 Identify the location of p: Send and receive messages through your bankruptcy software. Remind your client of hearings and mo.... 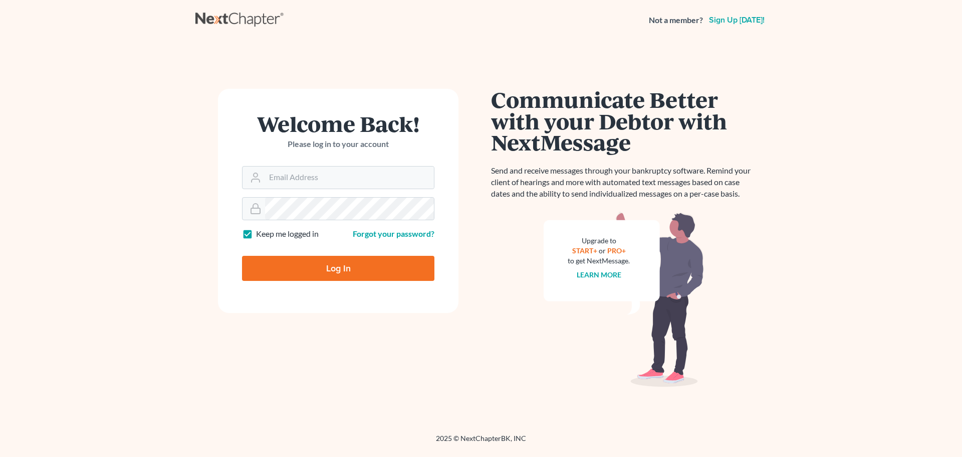
(624, 182).